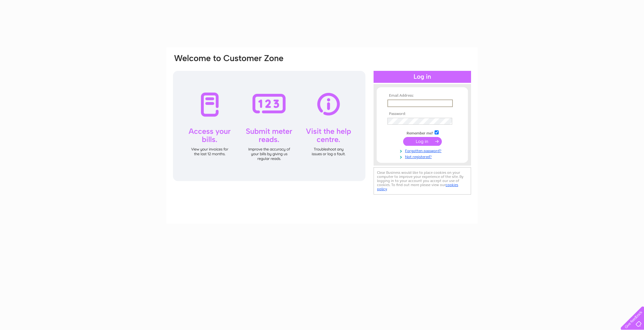  What do you see at coordinates (422, 133) in the screenshot?
I see `td: Remember me?` at bounding box center [422, 133].